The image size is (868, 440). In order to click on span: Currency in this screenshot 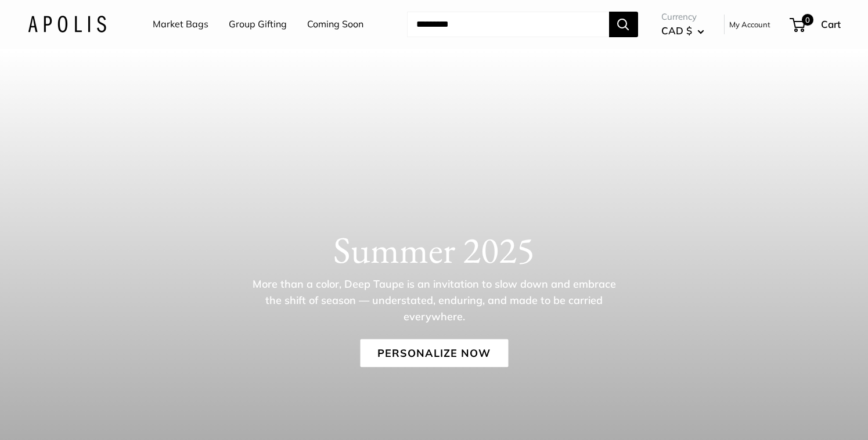, I will do `click(683, 17)`.